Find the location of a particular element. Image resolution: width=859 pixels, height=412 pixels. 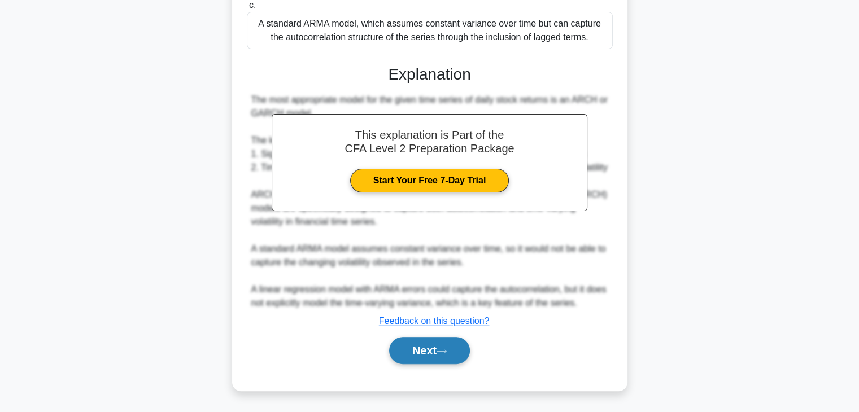

u: Feedback on this question? is located at coordinates (434, 321).